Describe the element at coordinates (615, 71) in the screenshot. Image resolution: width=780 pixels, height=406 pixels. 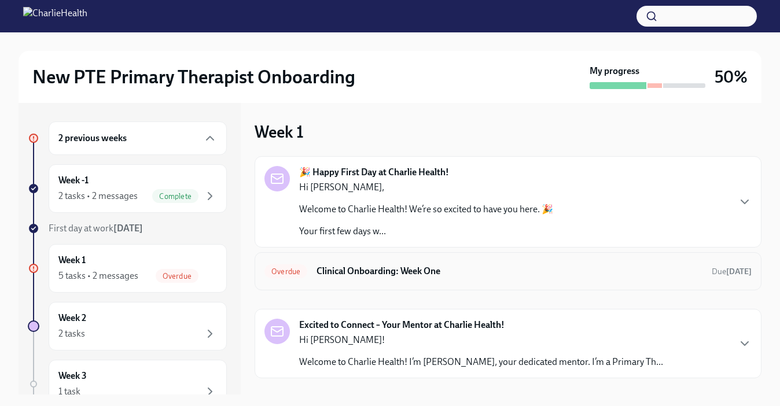
I see `strong: My progress` at that location.